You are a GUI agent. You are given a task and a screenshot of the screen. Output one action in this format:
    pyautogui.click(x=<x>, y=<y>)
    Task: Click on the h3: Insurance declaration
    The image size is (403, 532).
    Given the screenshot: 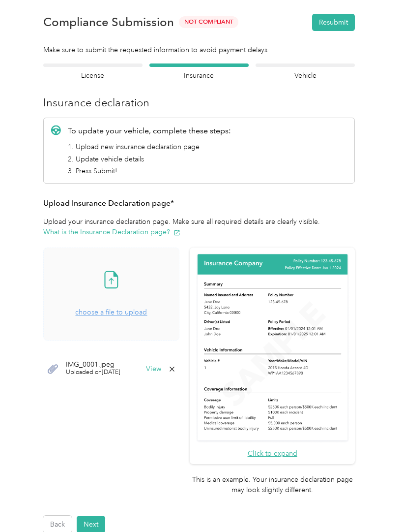 What is the action you would take?
    pyautogui.click(x=199, y=102)
    